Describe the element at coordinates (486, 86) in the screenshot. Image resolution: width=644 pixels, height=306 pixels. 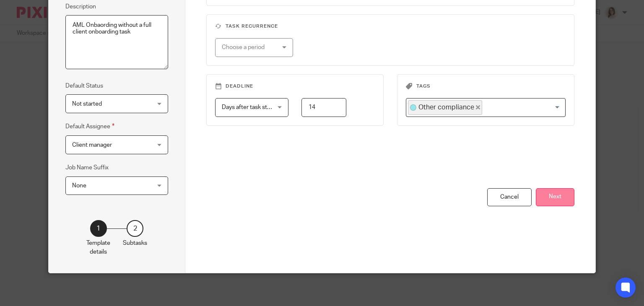
I see `h3: Tags` at that location.